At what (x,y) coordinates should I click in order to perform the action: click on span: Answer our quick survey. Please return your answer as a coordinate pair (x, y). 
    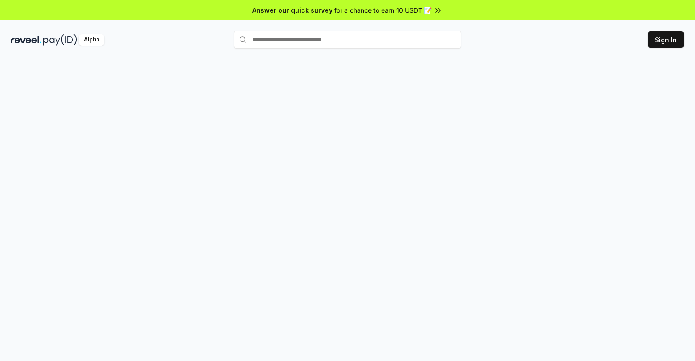
    Looking at the image, I should click on (292, 10).